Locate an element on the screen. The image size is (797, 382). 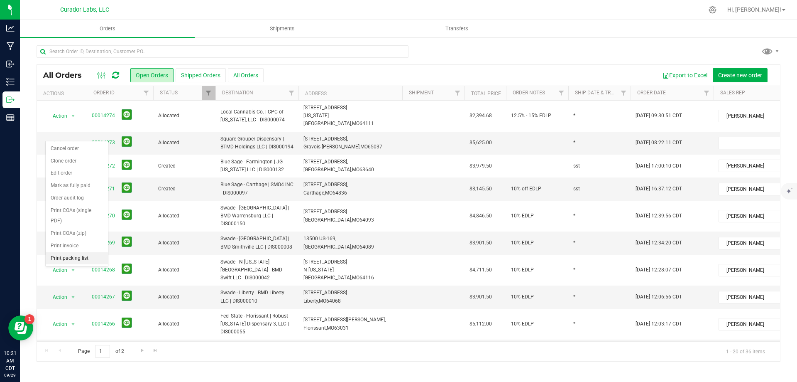
p: 09/29 is located at coordinates (10, 375).